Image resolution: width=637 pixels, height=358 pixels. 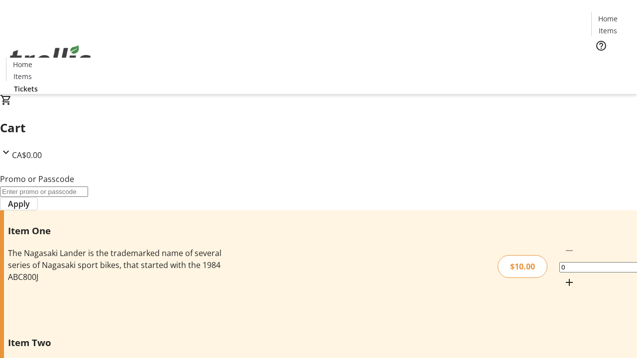 What do you see at coordinates (116, 343) in the screenshot?
I see `h3: Item Two` at bounding box center [116, 343].